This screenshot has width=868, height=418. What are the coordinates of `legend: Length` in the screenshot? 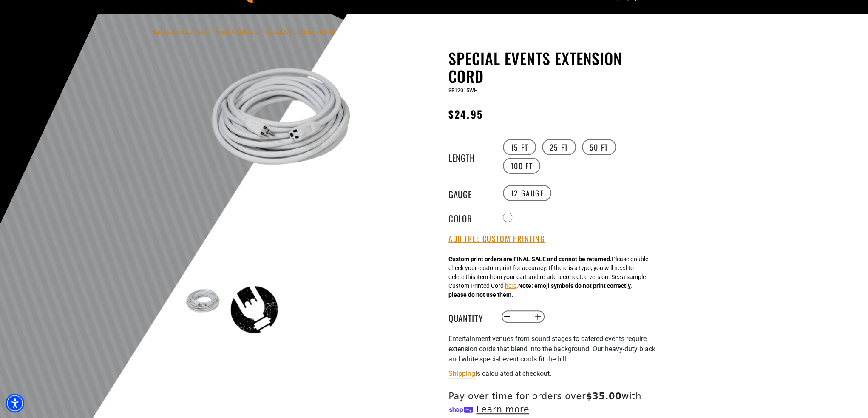 It's located at (469, 156).